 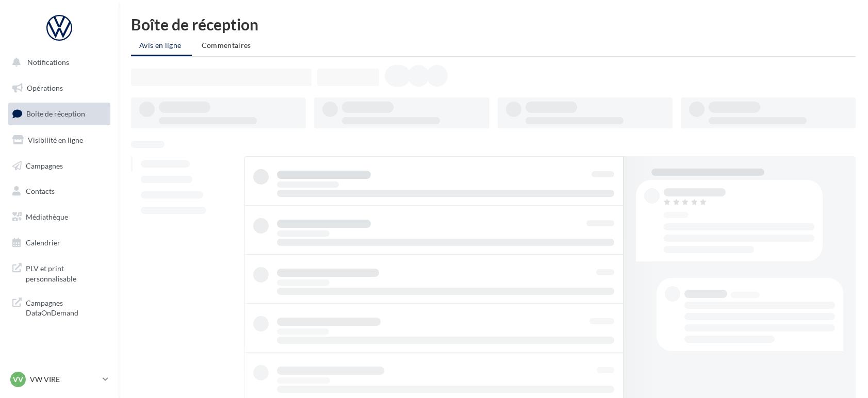 I want to click on p: VW VIRE, so click(x=64, y=380).